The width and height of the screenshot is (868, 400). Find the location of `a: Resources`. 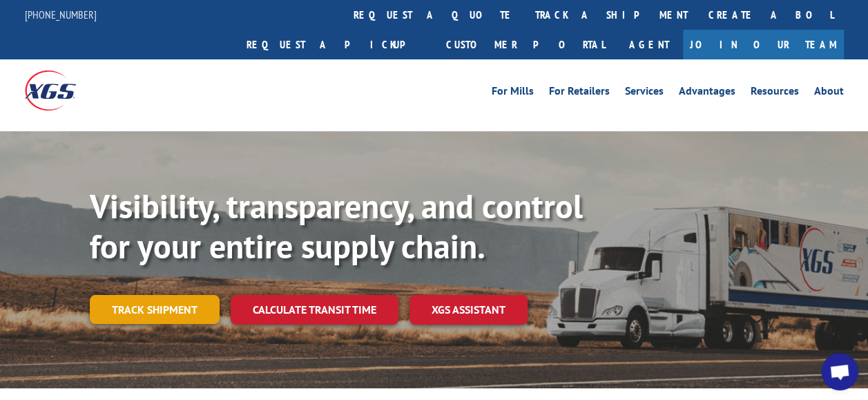

a: Resources is located at coordinates (775, 93).